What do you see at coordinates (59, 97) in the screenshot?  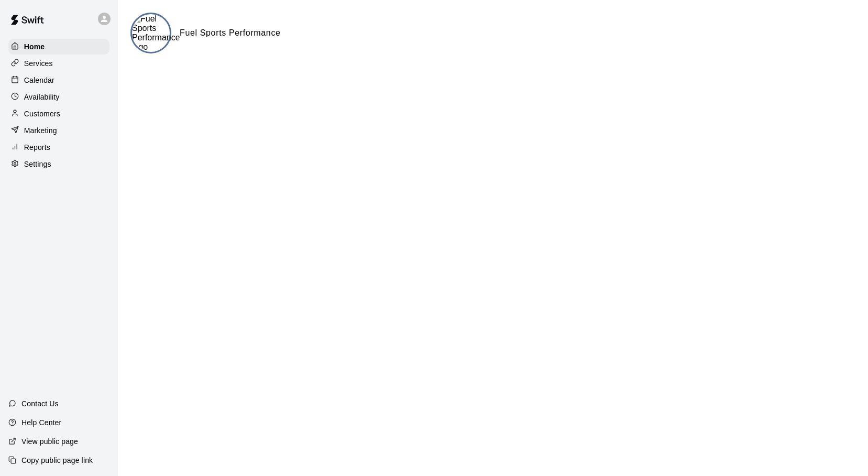 I see `div: Availability` at bounding box center [59, 97].